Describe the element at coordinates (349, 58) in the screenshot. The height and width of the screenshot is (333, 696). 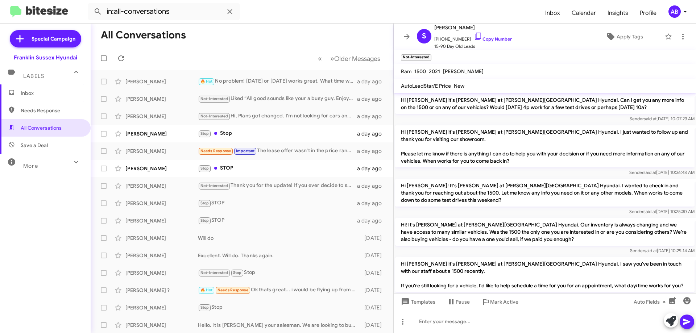
I see `nav: Page navigation example` at that location.